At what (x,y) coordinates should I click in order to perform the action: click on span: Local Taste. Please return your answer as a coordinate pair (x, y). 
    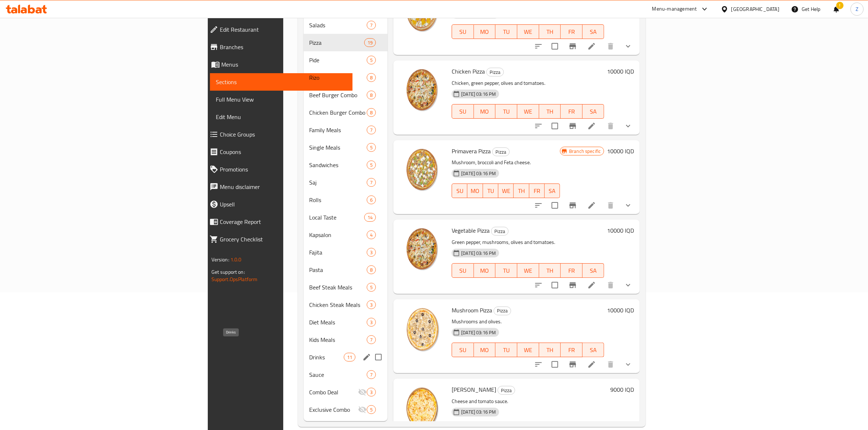
    Looking at the image, I should click on (337, 217).